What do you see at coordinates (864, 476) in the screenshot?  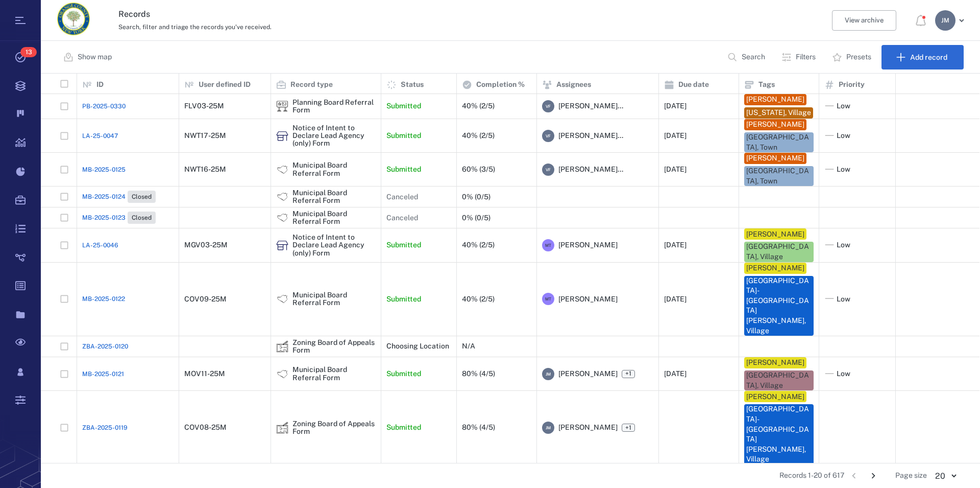 I see `nav: pagination navigation` at bounding box center [864, 476].